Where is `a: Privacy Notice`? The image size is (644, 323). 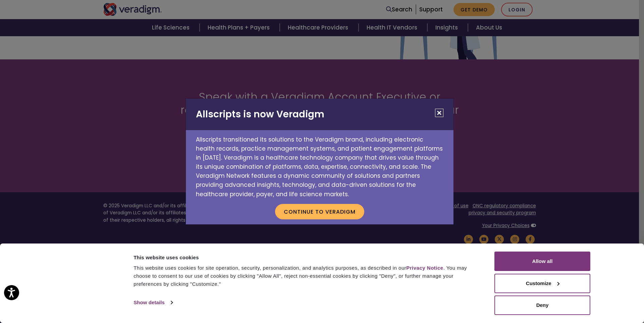
a: Privacy Notice is located at coordinates (424, 268).